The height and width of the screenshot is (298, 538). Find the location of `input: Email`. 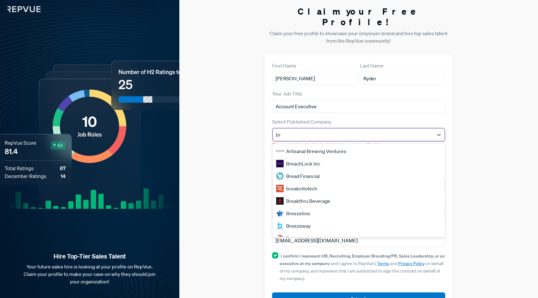

input: Email is located at coordinates (358, 240).